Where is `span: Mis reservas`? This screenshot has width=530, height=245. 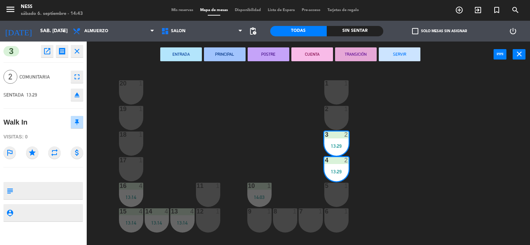
span: Mis reservas is located at coordinates (182, 10).